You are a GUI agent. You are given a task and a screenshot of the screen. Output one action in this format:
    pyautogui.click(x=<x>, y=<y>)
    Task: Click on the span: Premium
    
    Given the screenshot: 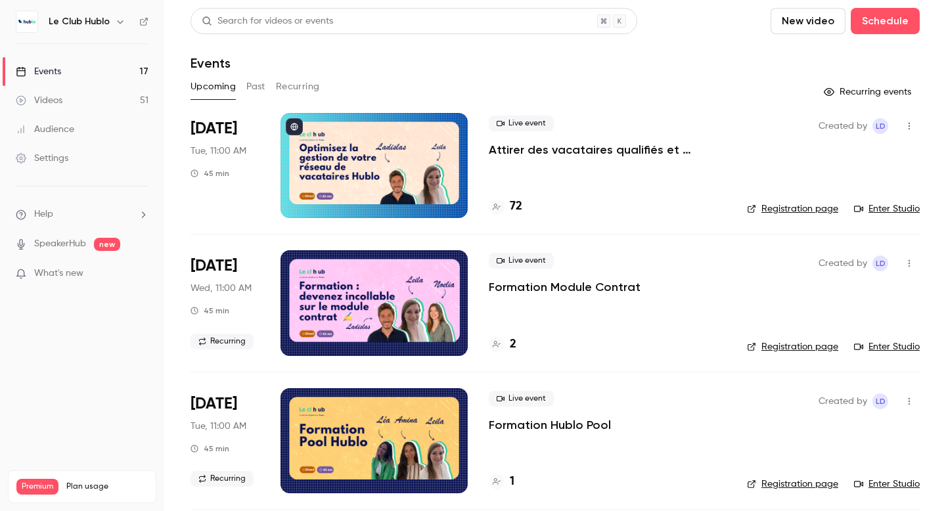 What is the action you would take?
    pyautogui.click(x=37, y=487)
    